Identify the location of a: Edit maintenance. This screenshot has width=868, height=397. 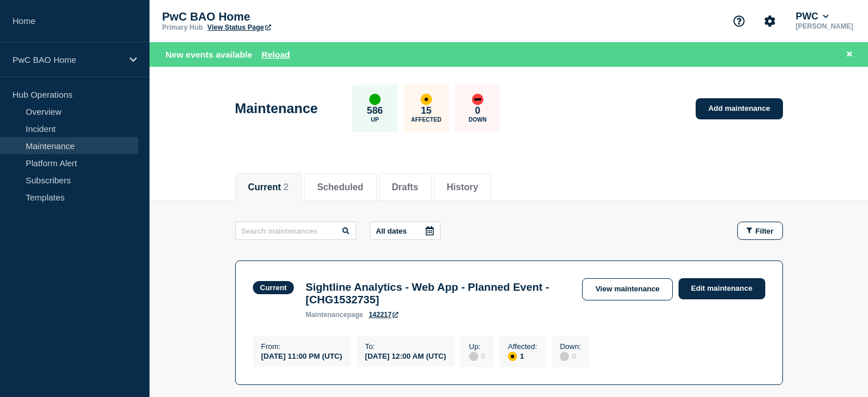
(722, 288).